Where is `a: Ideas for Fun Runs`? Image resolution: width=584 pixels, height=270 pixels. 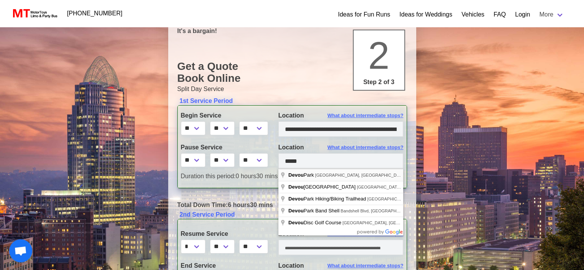
a: Ideas for Fun Runs is located at coordinates (364, 15).